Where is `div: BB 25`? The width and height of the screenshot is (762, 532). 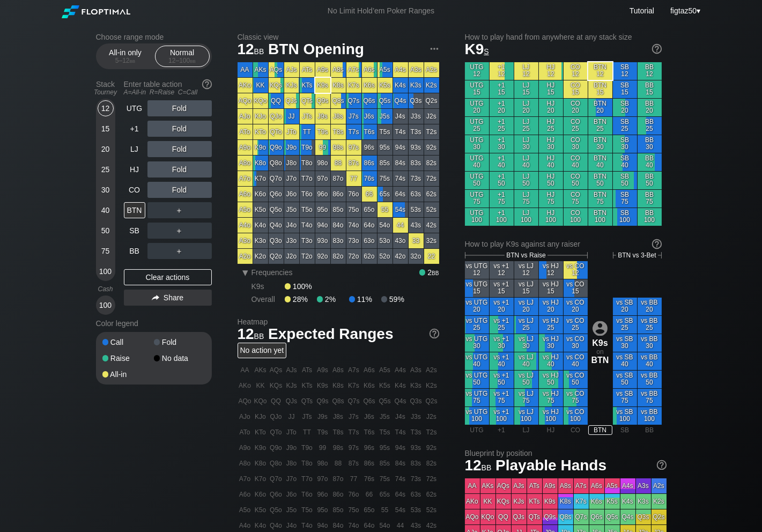 div: BB 25 is located at coordinates (649, 126).